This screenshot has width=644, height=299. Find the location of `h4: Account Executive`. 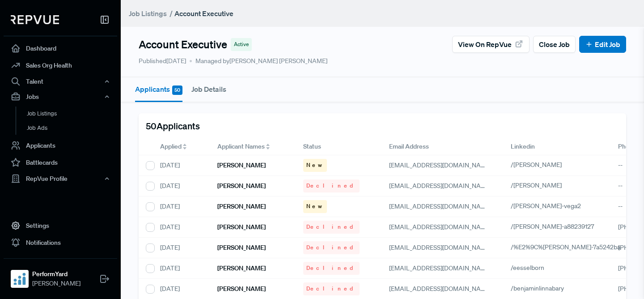

h4: Account Executive is located at coordinates (183, 45).